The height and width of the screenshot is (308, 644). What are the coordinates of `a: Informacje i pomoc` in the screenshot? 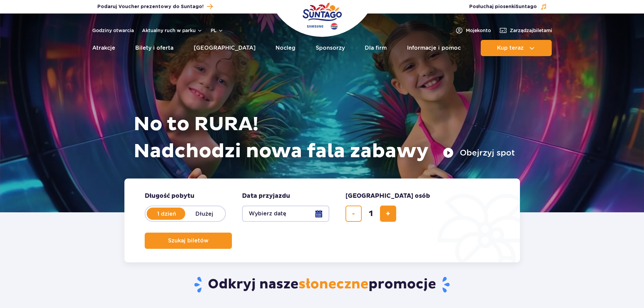 It's located at (433, 48).